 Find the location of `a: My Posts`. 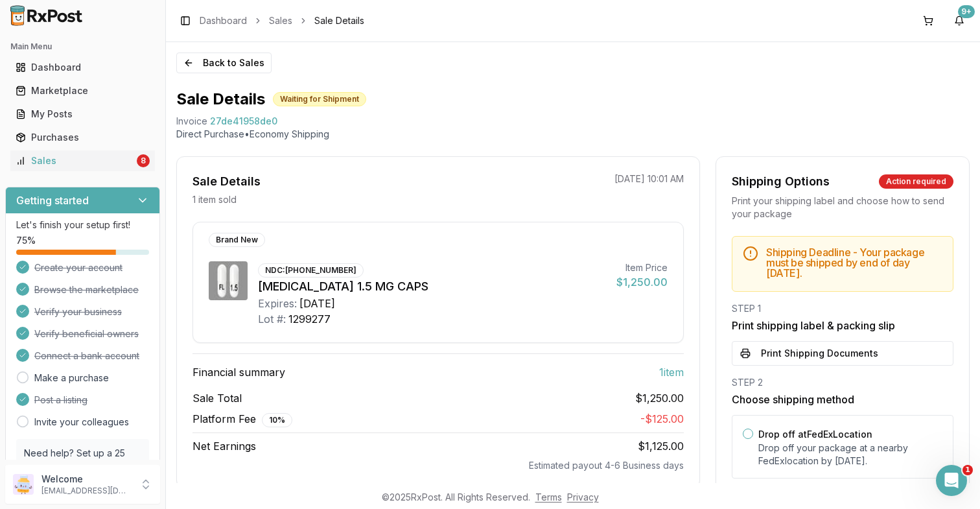

a: My Posts is located at coordinates (82, 114).